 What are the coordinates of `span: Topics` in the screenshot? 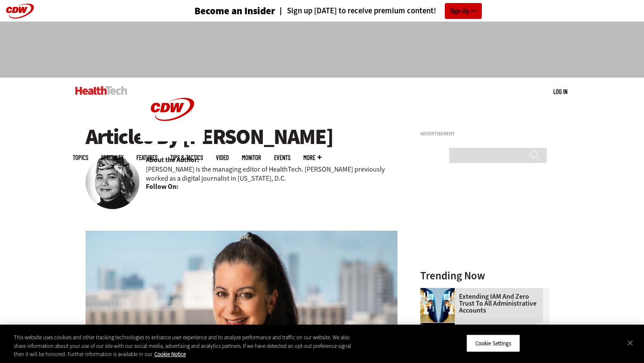 It's located at (81, 158).